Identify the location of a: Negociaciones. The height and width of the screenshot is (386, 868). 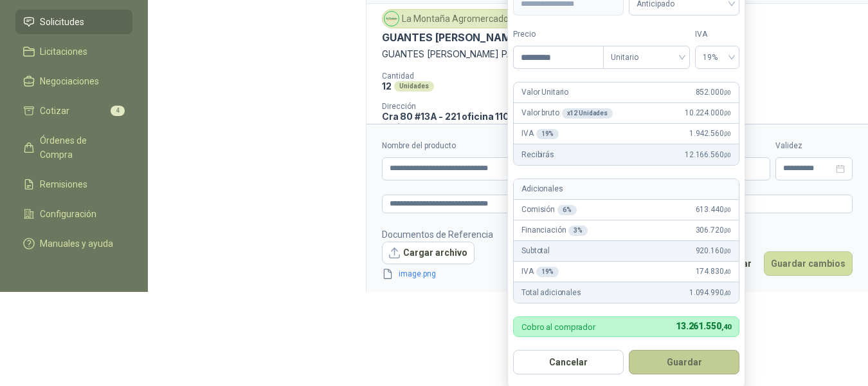
(74, 81).